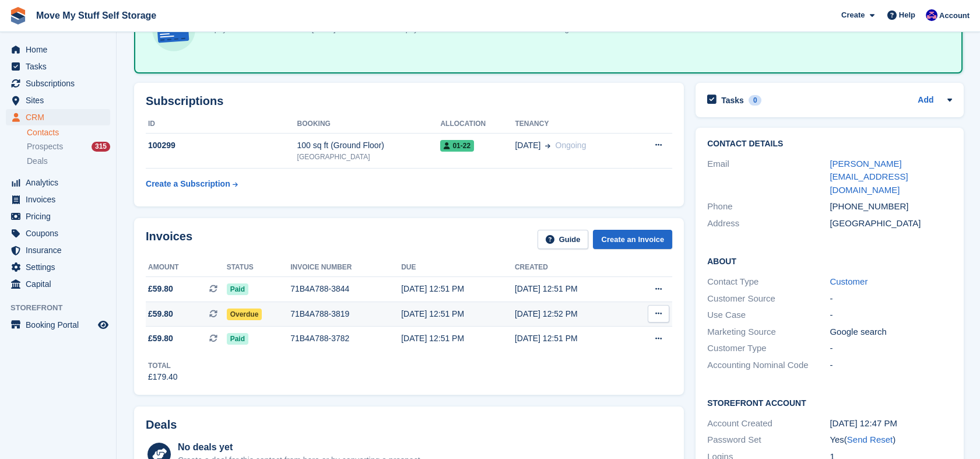 The height and width of the screenshot is (459, 980). What do you see at coordinates (346, 268) in the screenshot?
I see `th: Invoice number` at bounding box center [346, 268].